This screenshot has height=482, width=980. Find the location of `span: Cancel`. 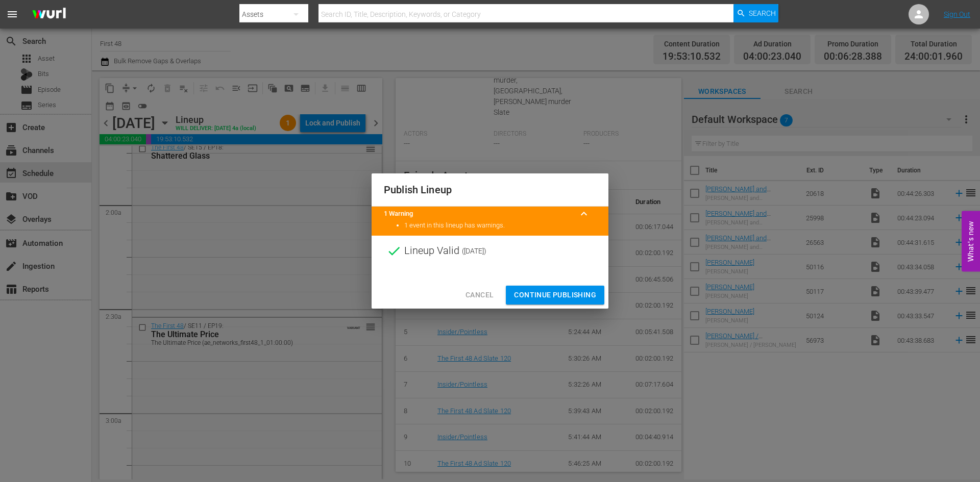

span: Cancel is located at coordinates (480, 295).